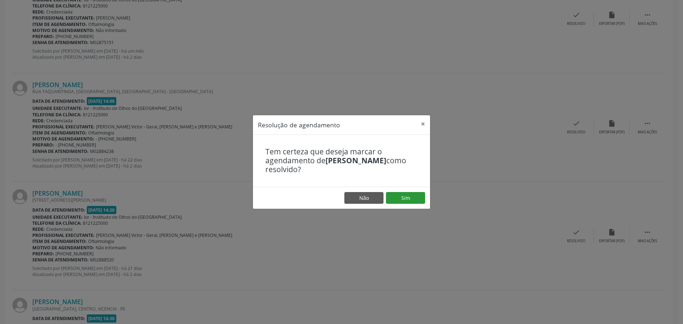 Image resolution: width=683 pixels, height=324 pixels. I want to click on h4: Tem certeza que deseja marcar o agendamento de como resolvido?, so click(341, 161).